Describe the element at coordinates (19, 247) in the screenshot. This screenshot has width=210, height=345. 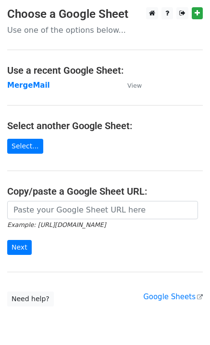
I see `input: Next` at that location.